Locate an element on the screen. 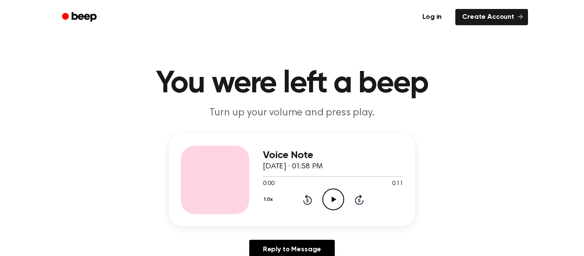 The height and width of the screenshot is (256, 584). a: Create Account is located at coordinates (492, 17).